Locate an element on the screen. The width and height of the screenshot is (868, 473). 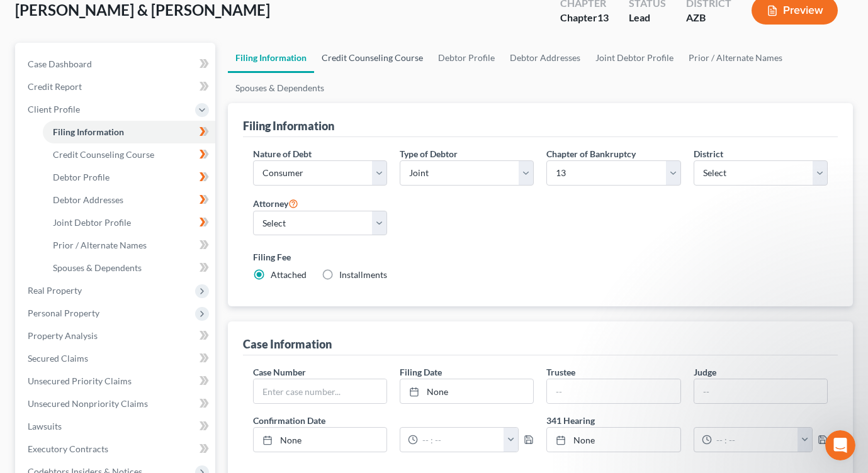
a: Unsecured Priority Claims is located at coordinates (116, 381).